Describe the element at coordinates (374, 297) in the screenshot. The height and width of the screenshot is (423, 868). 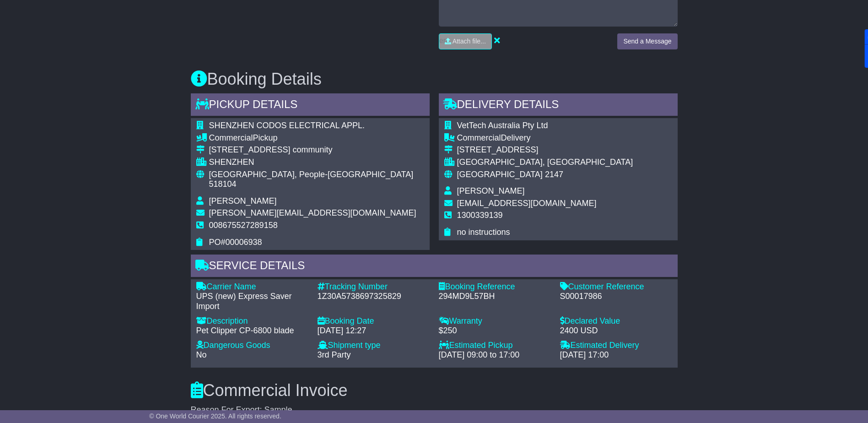
I see `div: 1Z30A5738697325829` at that location.